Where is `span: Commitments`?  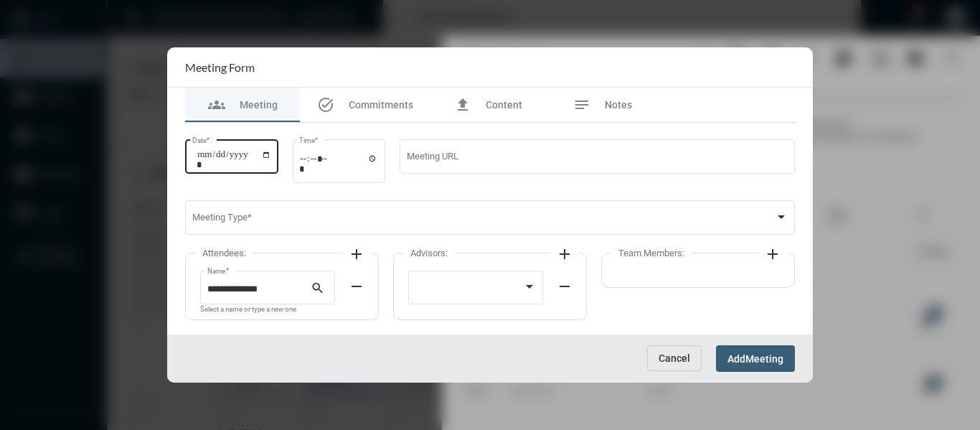
span: Commitments is located at coordinates (381, 105).